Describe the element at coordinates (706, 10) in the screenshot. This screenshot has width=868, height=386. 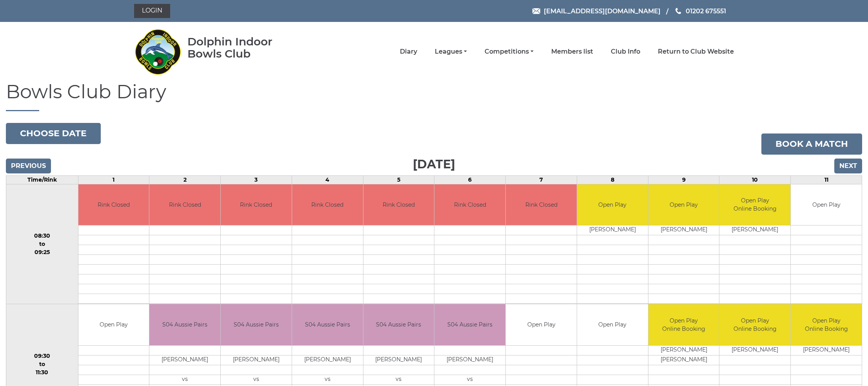
I see `span: 01202 675551` at that location.